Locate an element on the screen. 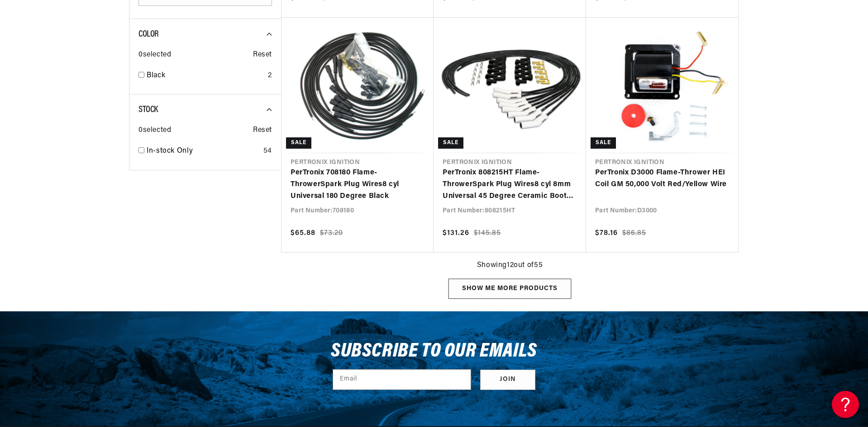 This screenshot has height=427, width=868. button: Subscribe is located at coordinates (507, 380).